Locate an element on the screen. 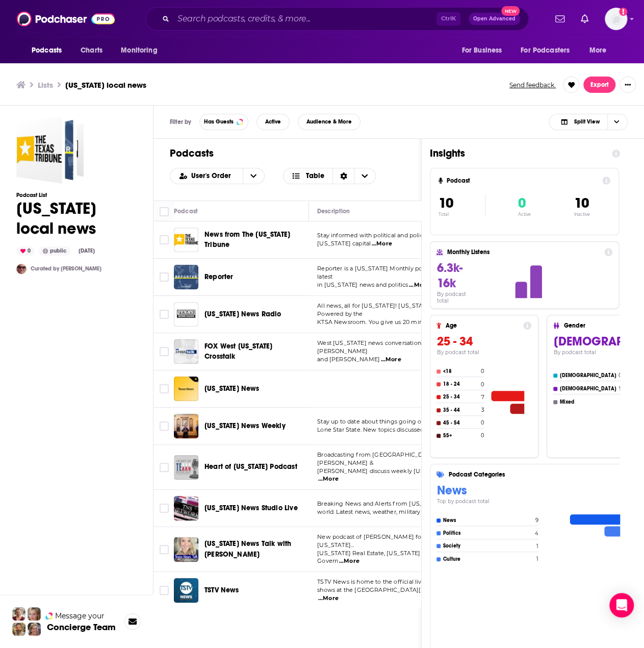 The image size is (644, 648). svg: Add a profile image is located at coordinates (623, 11).